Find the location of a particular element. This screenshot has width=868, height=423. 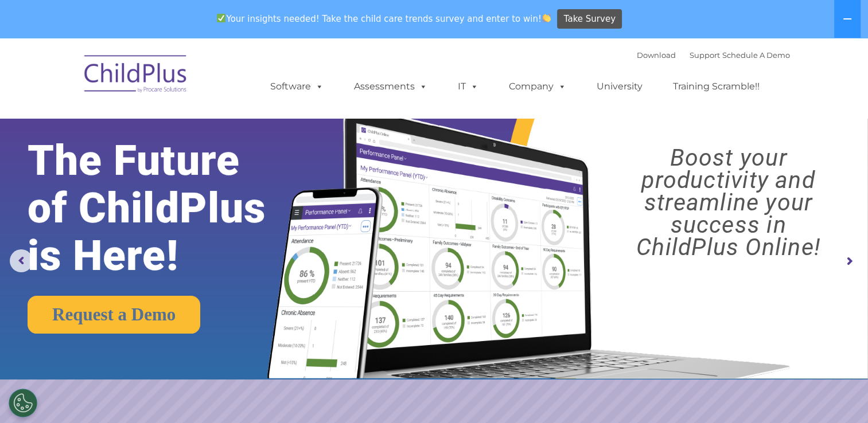

a: Schedule A Demo is located at coordinates (756, 55).